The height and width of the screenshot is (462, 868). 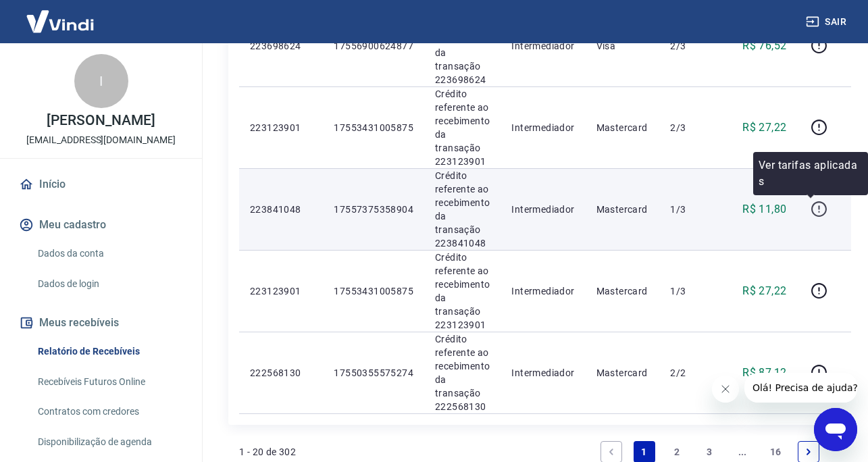 What do you see at coordinates (764, 209) in the screenshot?
I see `p: R$ 11,80` at bounding box center [764, 209].